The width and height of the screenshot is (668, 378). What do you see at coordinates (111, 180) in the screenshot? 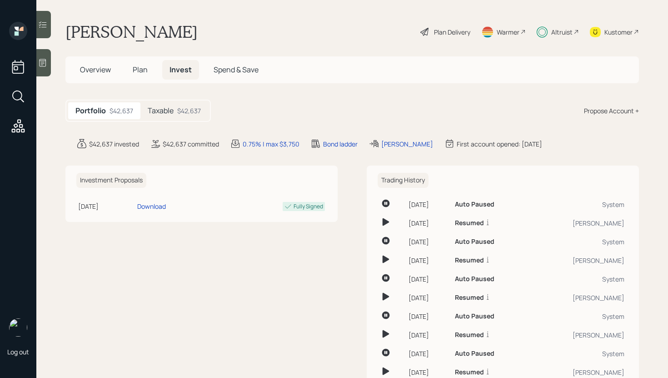
I see `h6: Investment Proposals` at bounding box center [111, 180].